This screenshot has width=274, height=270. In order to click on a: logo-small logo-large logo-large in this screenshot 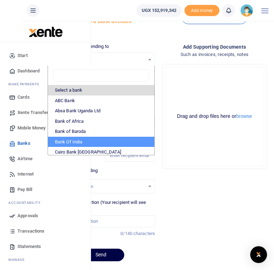, I will do `click(45, 31)`.